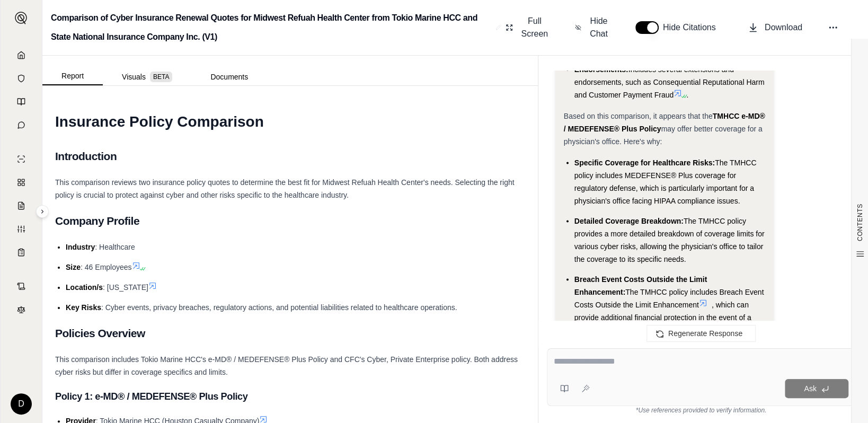 The height and width of the screenshot is (423, 868). What do you see at coordinates (161, 77) in the screenshot?
I see `span: BETA` at bounding box center [161, 77].